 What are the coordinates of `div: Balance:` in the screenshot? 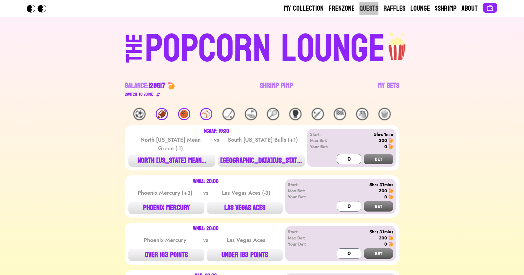 It's located at (145, 86).